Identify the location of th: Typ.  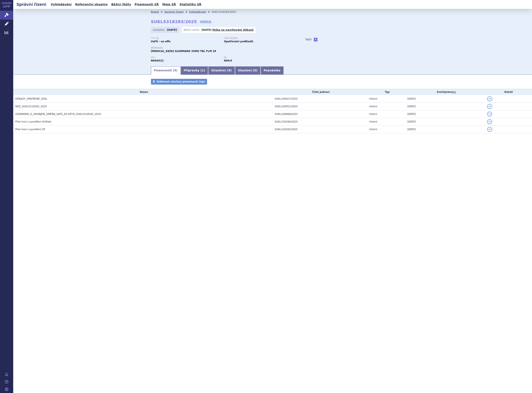
(386, 92).